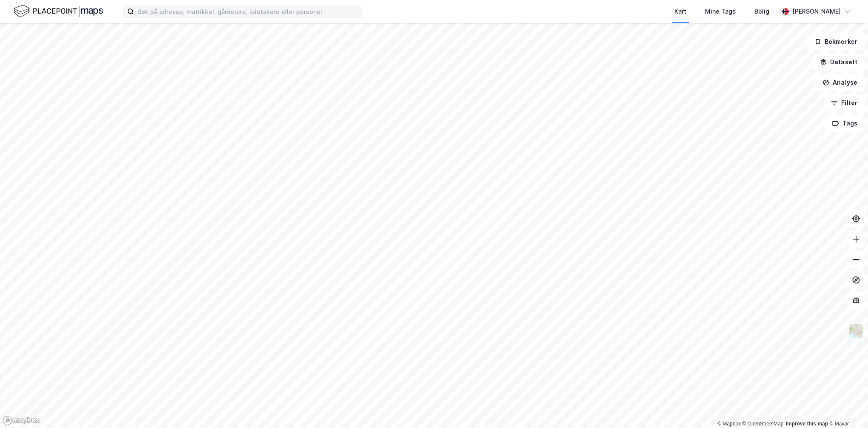  Describe the element at coordinates (856, 331) in the screenshot. I see `img: Z` at that location.